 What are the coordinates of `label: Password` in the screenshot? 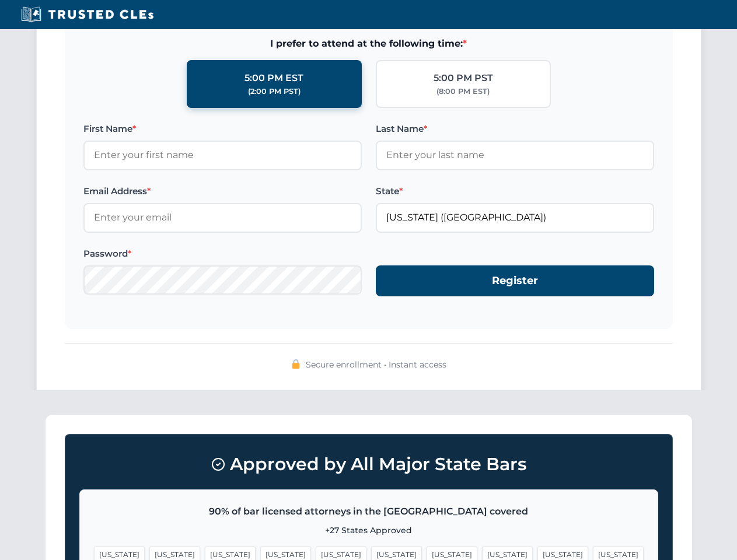 It's located at (222, 253).